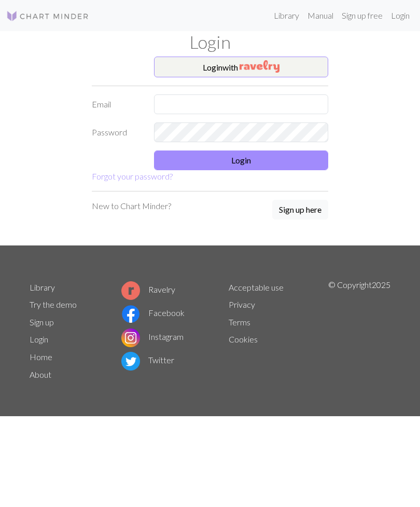 The width and height of the screenshot is (420, 507). Describe the element at coordinates (131, 314) in the screenshot. I see `img: Facebook logo` at that location.